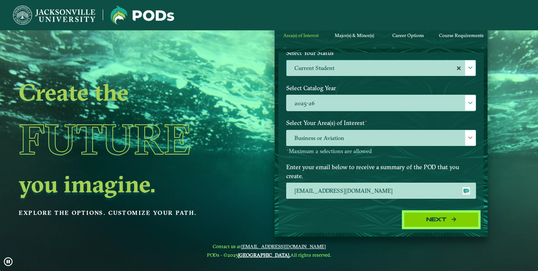 Image resolution: width=538 pixels, height=271 pixels. What do you see at coordinates (381, 68) in the screenshot?
I see `label: Current Student` at bounding box center [381, 68].